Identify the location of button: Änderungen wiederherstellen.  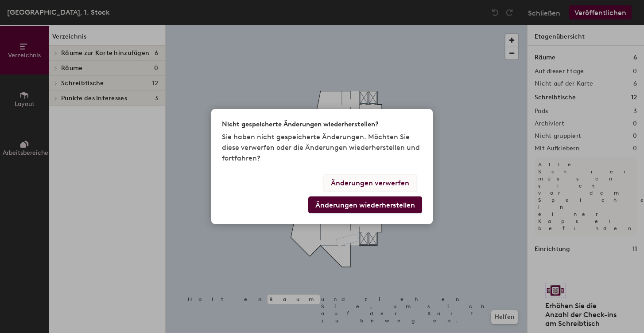
(365, 205).